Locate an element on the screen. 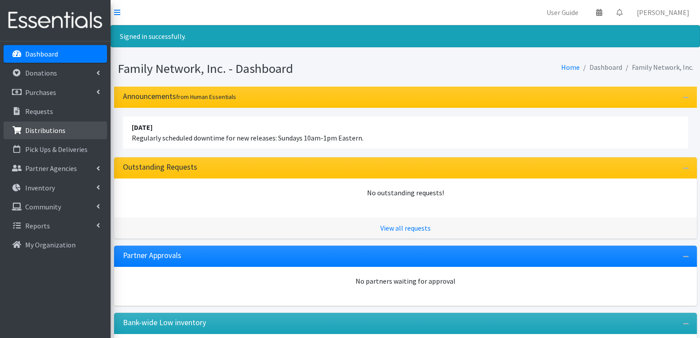 Image resolution: width=700 pixels, height=338 pixels. h3: Outstanding Requests is located at coordinates (160, 167).